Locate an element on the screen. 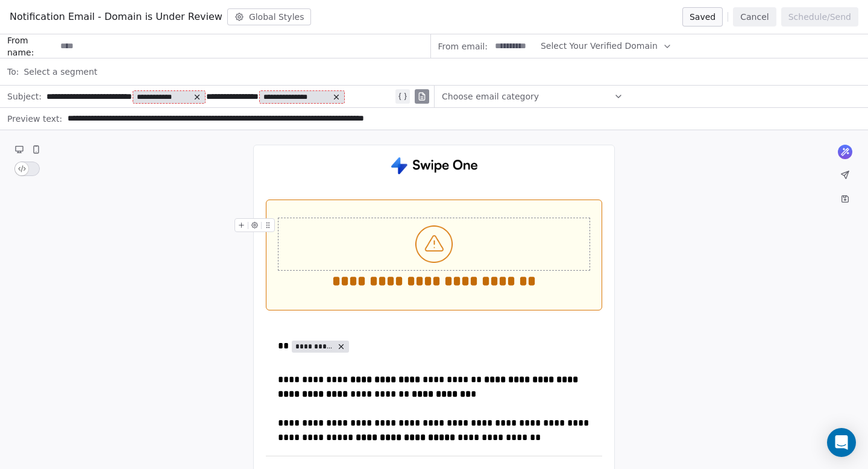 The image size is (868, 469). span: Choose email category is located at coordinates (490, 97).